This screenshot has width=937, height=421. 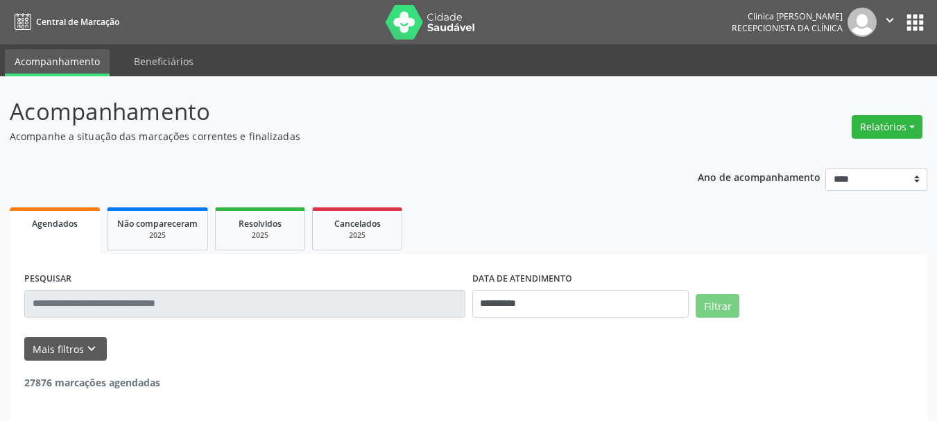 I want to click on label: DATA DE ATENDIMENTO, so click(x=522, y=279).